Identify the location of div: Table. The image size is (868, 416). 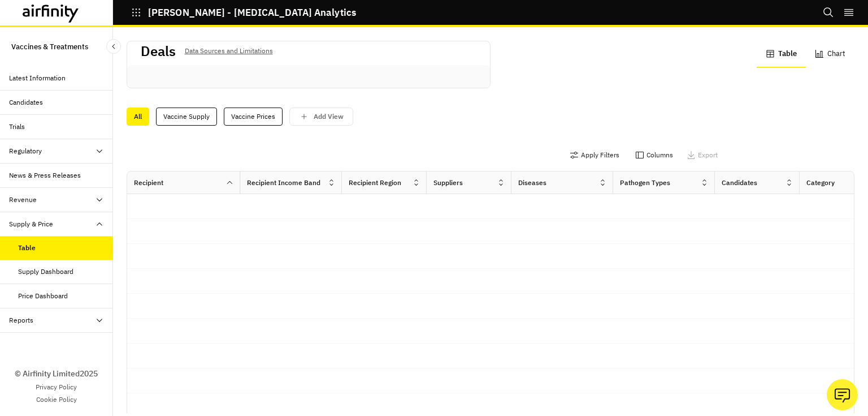
(27, 248).